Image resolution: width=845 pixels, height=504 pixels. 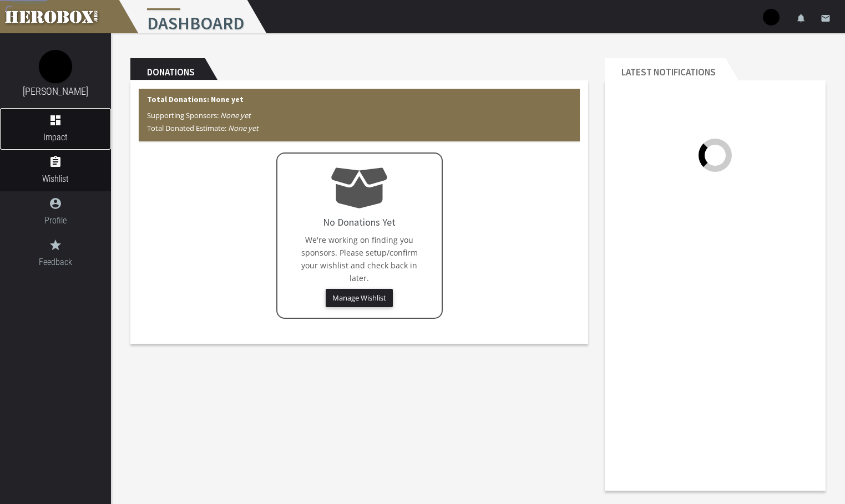 I want to click on p: We're working on finding you sponsors. Please setup/confirm your wishlist and check back in later., so click(x=360, y=259).